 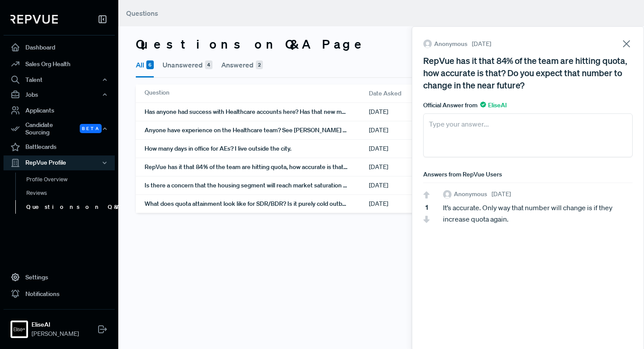 What do you see at coordinates (59, 80) in the screenshot?
I see `button: Talent` at bounding box center [59, 80].